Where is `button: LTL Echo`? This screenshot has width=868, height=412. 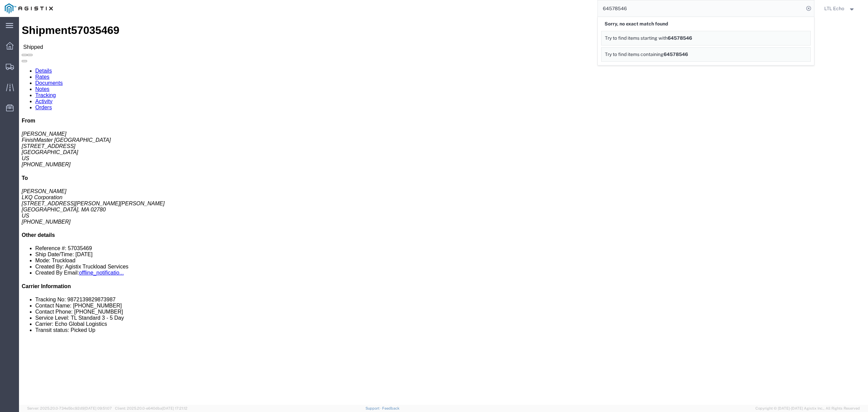
button: LTL Echo is located at coordinates (841, 8).